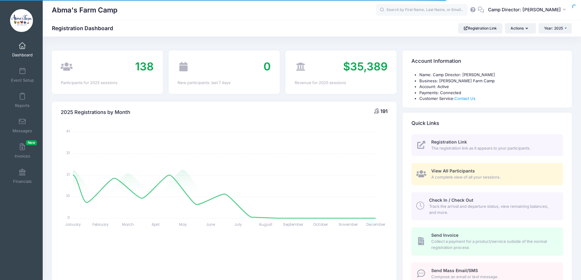 Image resolution: width=581 pixels, height=280 pixels. I want to click on span: Registration Link, so click(449, 142).